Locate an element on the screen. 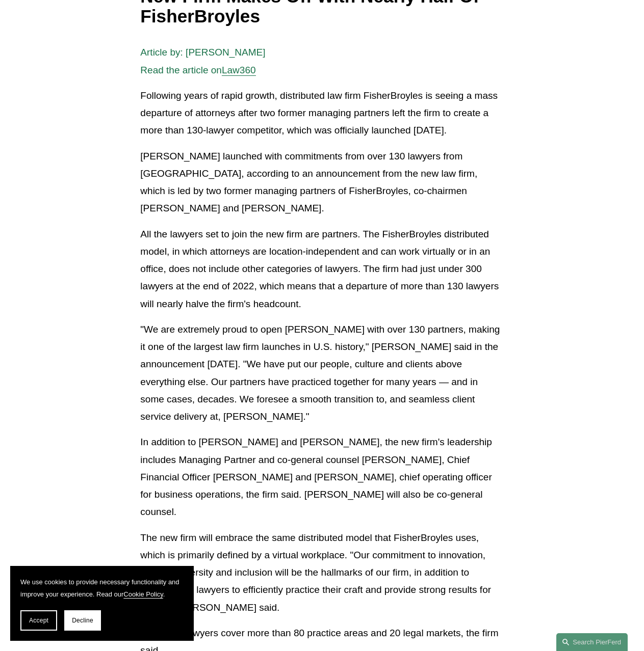 Image resolution: width=644 pixels, height=651 pixels. p: Following years of rapid growth, distributed law firm FisherBroyles is seeing a mass departure of... is located at coordinates (322, 113).